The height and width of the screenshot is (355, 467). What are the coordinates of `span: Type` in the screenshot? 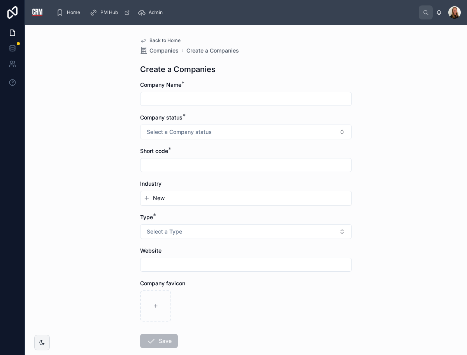 It's located at (146, 217).